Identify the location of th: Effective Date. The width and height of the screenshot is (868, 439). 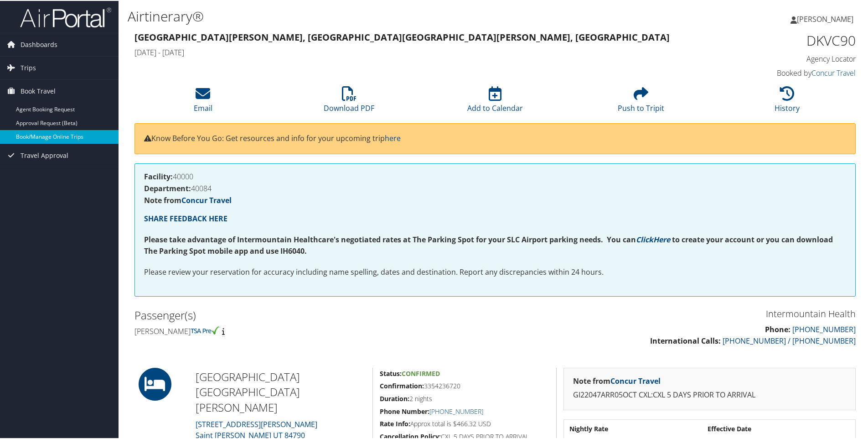
(779, 428).